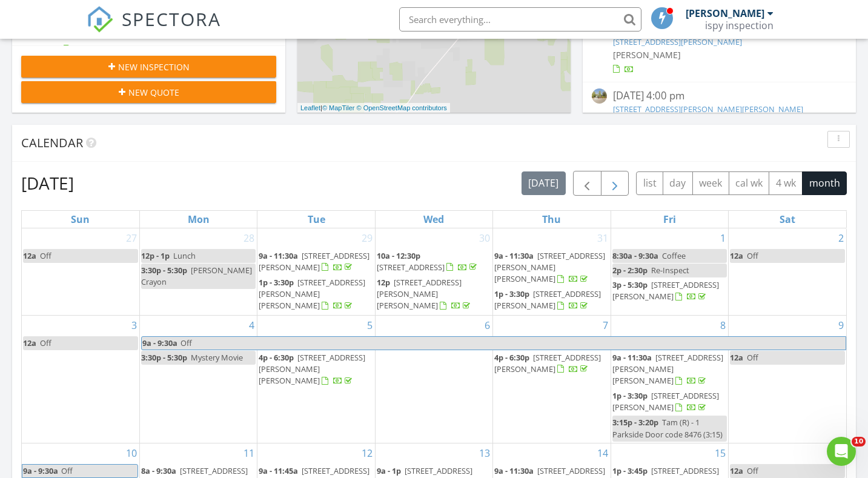 The height and width of the screenshot is (478, 868). What do you see at coordinates (155, 256) in the screenshot?
I see `span: 12p - 1p` at bounding box center [155, 256].